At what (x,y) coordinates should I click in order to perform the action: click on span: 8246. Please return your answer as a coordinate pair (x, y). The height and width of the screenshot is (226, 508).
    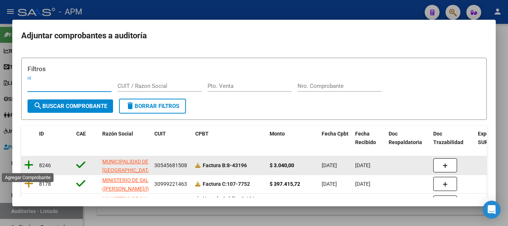
    Looking at the image, I should click on (45, 165).